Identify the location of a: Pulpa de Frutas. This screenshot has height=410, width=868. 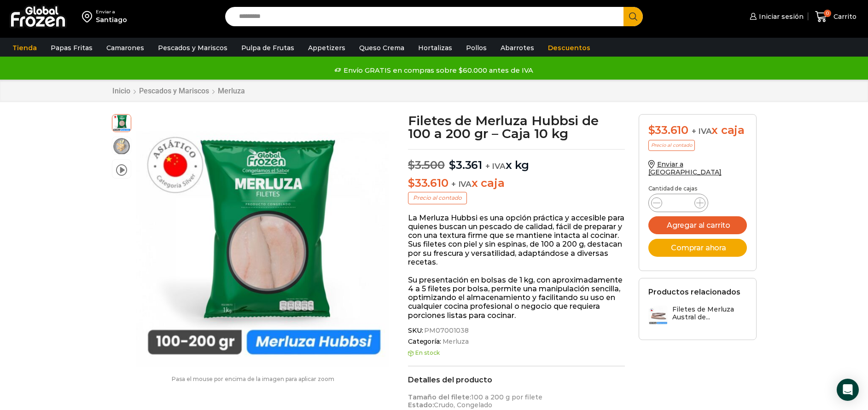
(268, 48).